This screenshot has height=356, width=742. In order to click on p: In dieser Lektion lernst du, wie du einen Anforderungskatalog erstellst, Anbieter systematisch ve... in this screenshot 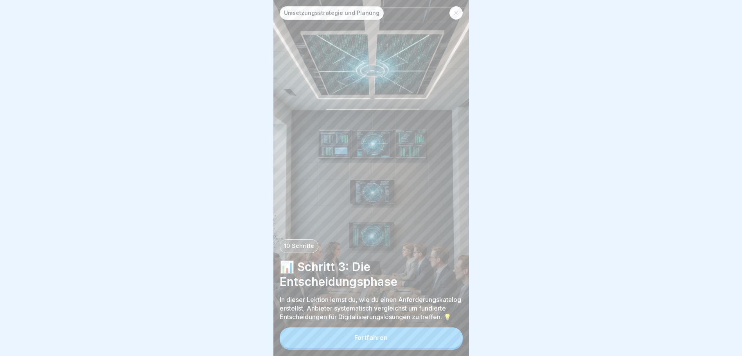, I will do `click(371, 308)`.